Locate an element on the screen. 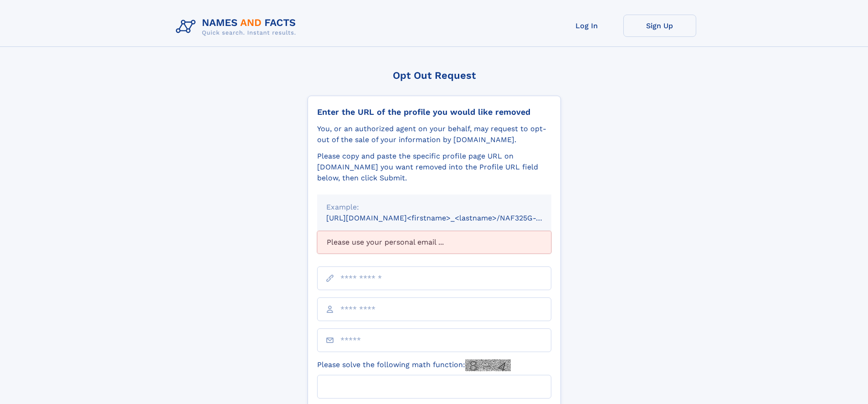  div: Example: is located at coordinates (434, 208).